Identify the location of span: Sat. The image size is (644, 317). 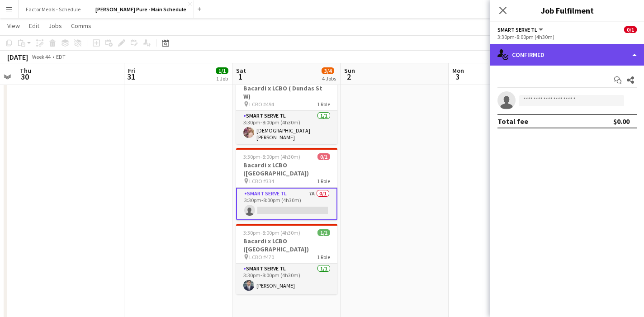
(241, 70).